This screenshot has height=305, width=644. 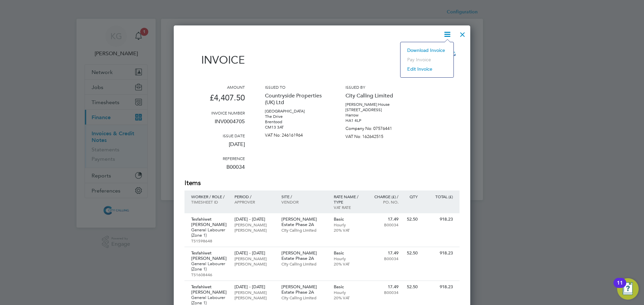 I want to click on p: Charge (£) /, so click(x=383, y=196).